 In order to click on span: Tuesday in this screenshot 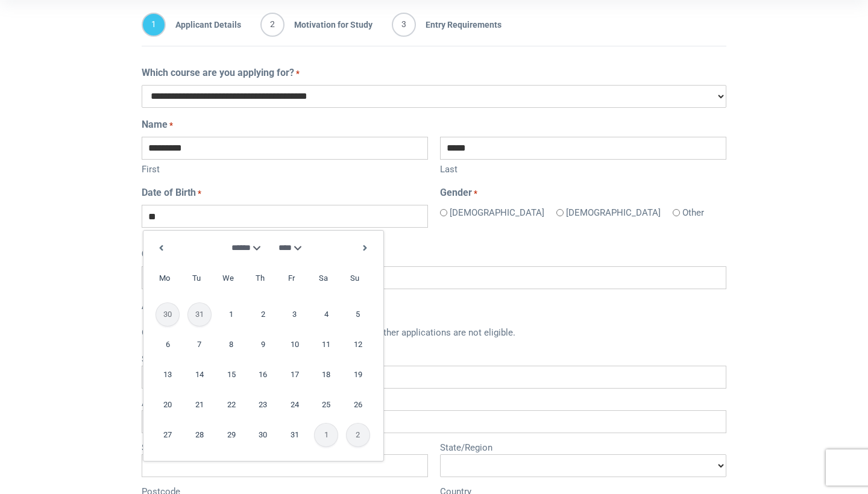, I will do `click(197, 278)`.